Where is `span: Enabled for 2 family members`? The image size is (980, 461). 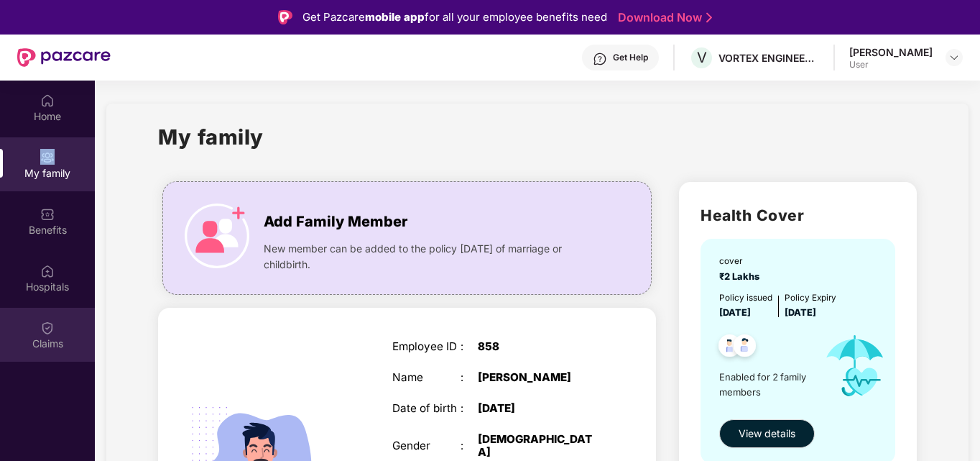 span: Enabled for 2 family members is located at coordinates (766, 384).